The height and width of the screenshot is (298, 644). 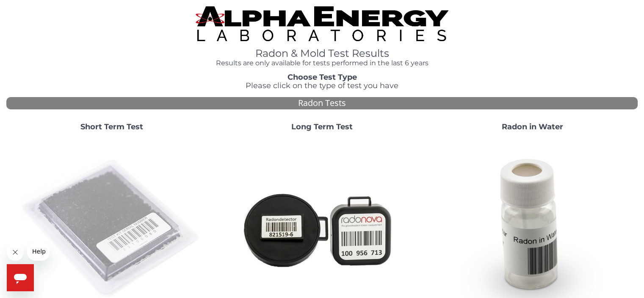 What do you see at coordinates (322, 127) in the screenshot?
I see `strong: Long Term Test` at bounding box center [322, 127].